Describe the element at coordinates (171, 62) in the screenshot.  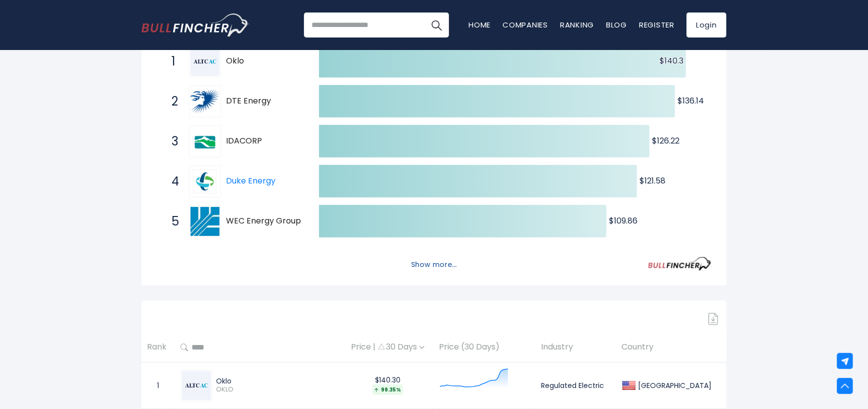
I see `span: 1` at that location.